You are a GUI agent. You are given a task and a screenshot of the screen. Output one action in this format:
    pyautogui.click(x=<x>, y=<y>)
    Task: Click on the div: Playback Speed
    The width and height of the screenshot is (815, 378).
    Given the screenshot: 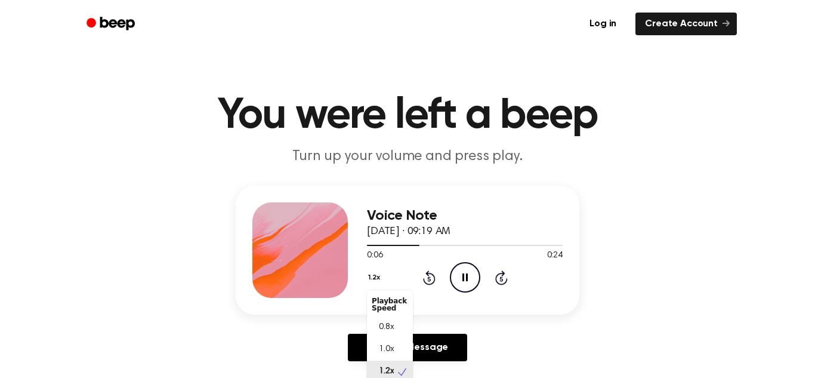 What is the action you would take?
    pyautogui.click(x=390, y=304)
    